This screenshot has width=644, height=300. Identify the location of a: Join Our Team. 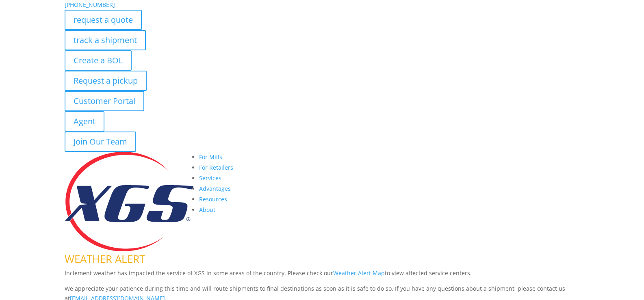
(101, 142).